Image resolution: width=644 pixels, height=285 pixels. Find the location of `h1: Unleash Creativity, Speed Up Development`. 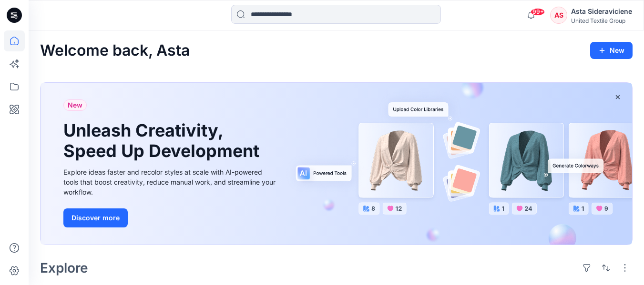

h1: Unleash Creativity, Speed Up Development is located at coordinates (164, 141).